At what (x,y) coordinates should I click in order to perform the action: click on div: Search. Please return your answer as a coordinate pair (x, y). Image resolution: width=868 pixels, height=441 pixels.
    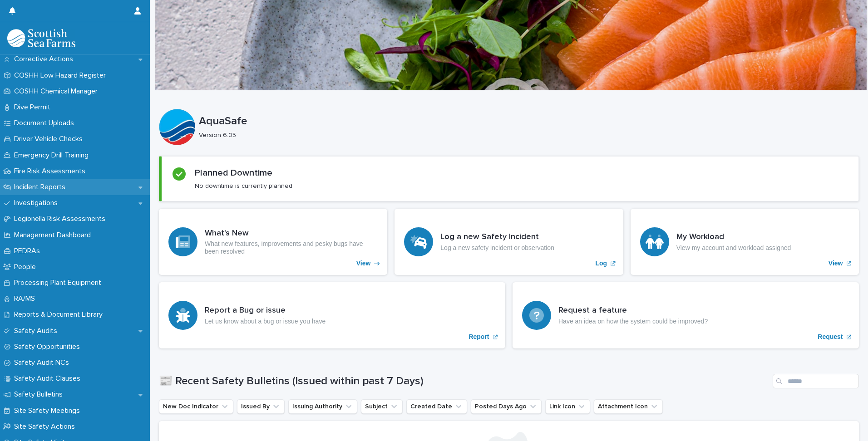
    Looking at the image, I should click on (816, 381).